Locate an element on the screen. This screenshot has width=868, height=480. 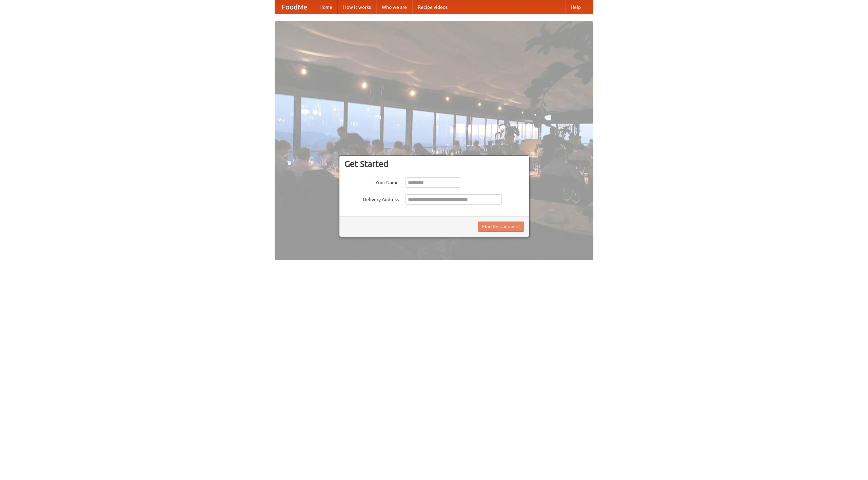
a: Recipe videos is located at coordinates (433, 7).